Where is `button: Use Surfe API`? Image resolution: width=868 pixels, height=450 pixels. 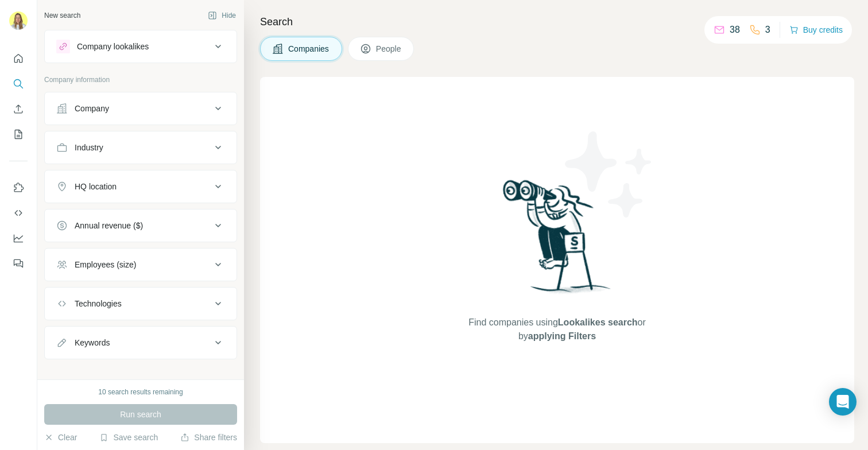 button: Use Surfe API is located at coordinates (19, 213).